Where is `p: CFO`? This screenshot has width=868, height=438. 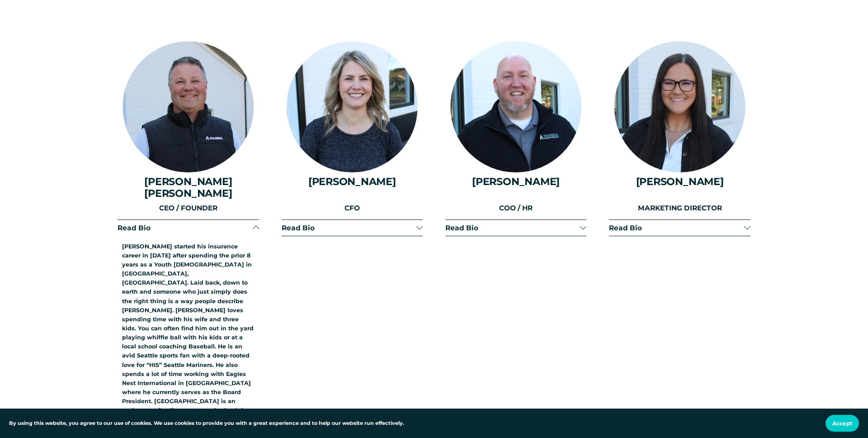
p: CFO is located at coordinates (352, 208).